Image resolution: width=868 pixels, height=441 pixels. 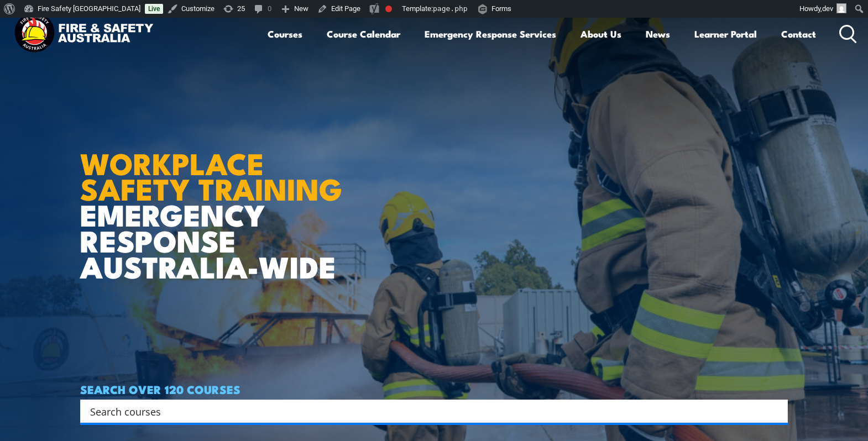 I want to click on a: Courses, so click(x=285, y=34).